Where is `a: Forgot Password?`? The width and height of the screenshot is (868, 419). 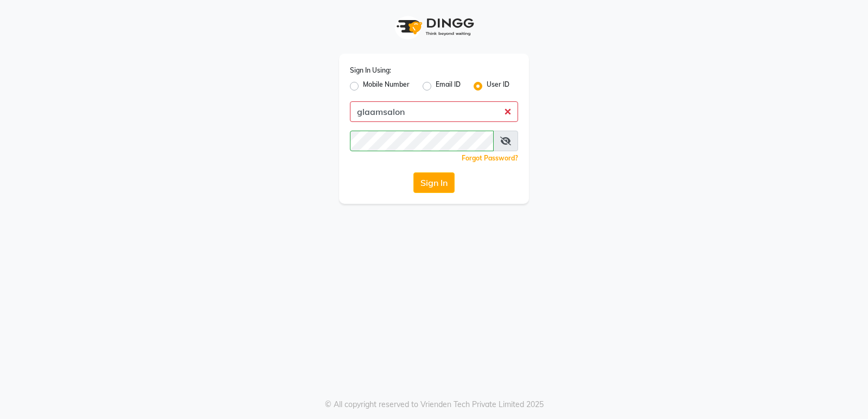
a: Forgot Password? is located at coordinates (490, 158).